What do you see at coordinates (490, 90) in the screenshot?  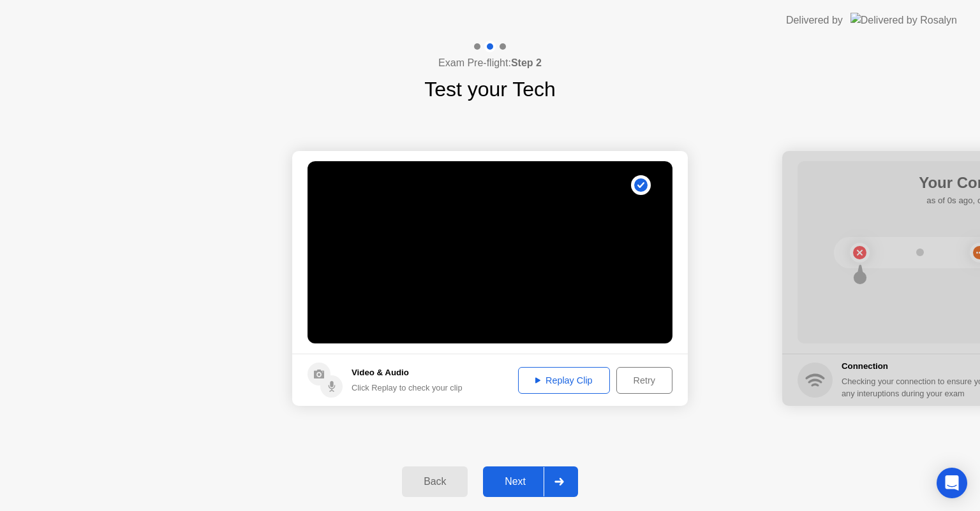 I see `h1: Test your Tech` at bounding box center [490, 90].